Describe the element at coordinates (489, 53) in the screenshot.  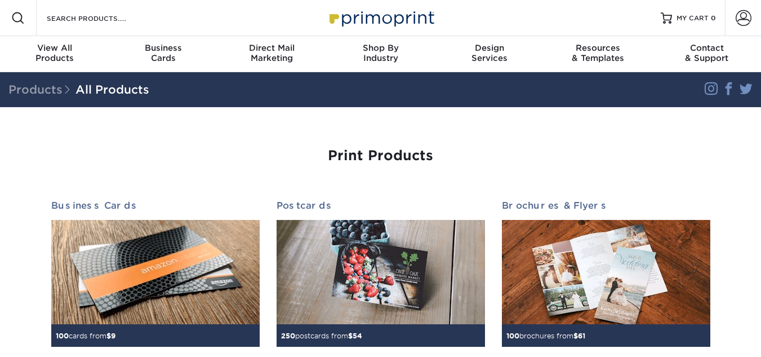
I see `div: Services` at that location.